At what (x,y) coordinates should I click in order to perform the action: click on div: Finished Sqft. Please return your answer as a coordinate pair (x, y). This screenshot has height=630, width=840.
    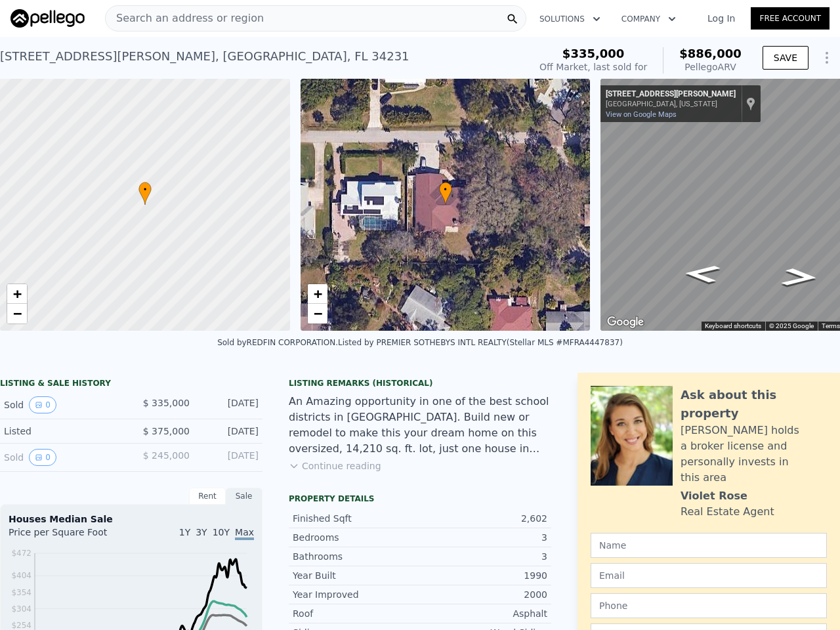
    Looking at the image, I should click on (356, 518).